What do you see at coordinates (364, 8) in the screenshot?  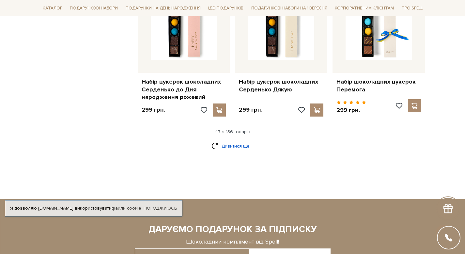 I see `a: Корпоративним клієнтам` at bounding box center [364, 8].